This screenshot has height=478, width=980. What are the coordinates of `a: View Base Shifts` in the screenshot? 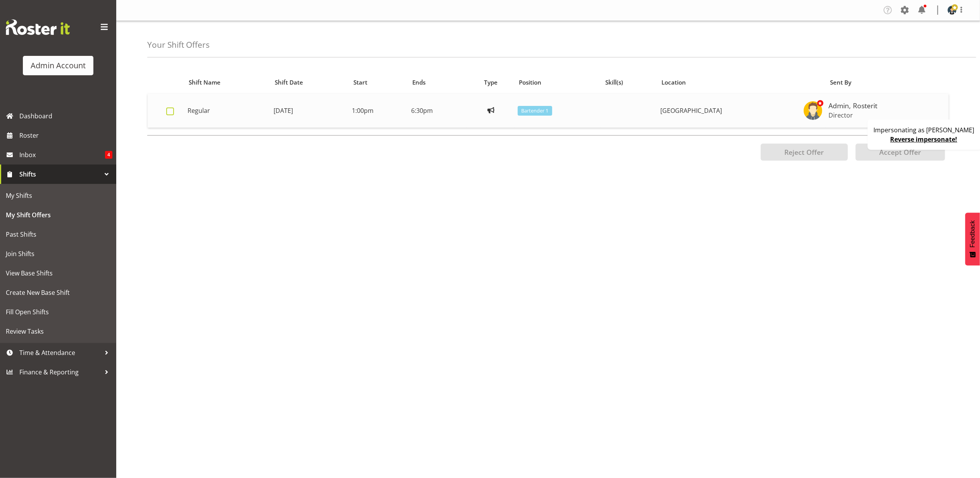 It's located at (58, 273).